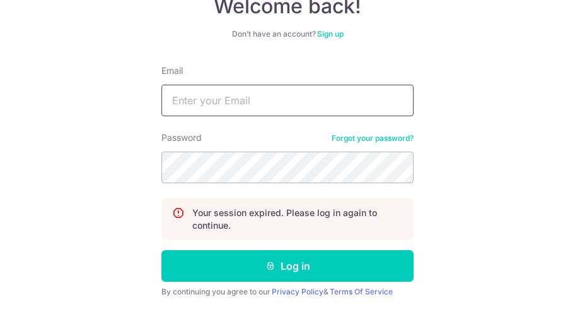  Describe the element at coordinates (288, 266) in the screenshot. I see `button: Log in` at that location.